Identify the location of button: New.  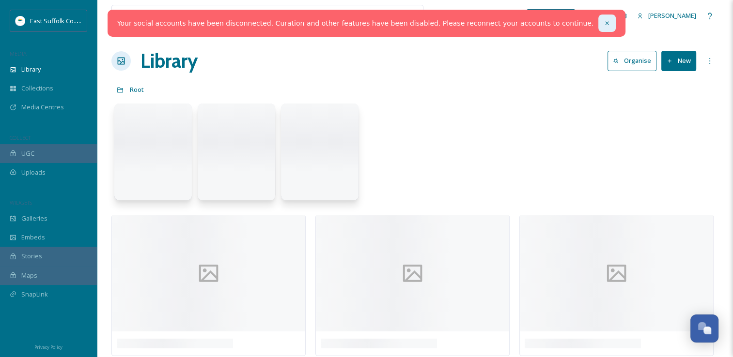
(678, 61).